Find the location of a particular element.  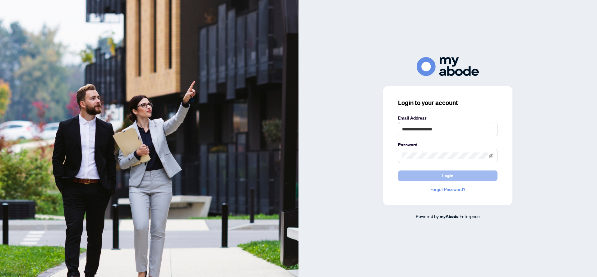

span: Powered by is located at coordinates (427, 216).